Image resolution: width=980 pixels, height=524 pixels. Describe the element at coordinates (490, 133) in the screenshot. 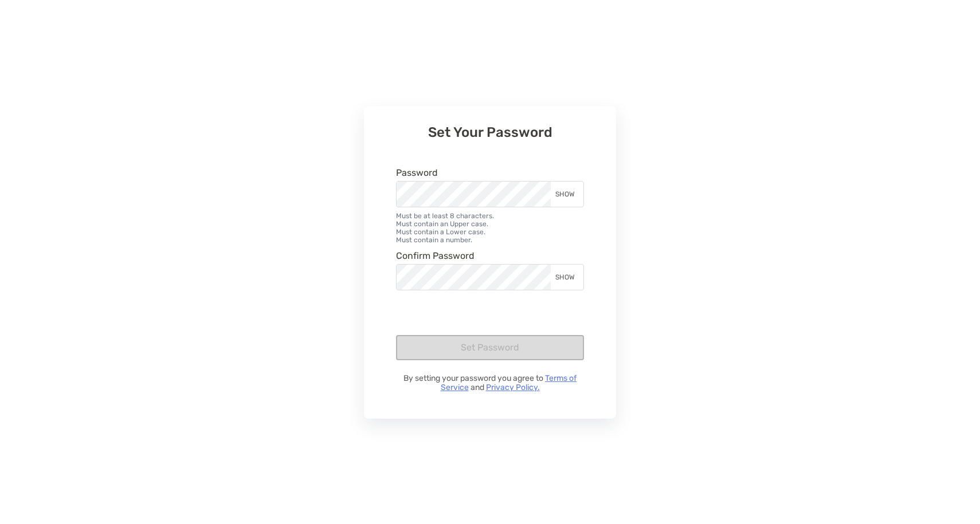

I see `h3: Set Your Password` at that location.